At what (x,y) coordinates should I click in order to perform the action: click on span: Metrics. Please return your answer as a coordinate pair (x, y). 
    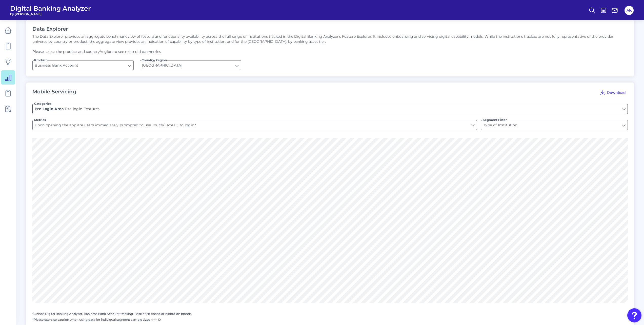
    Looking at the image, I should click on (40, 120).